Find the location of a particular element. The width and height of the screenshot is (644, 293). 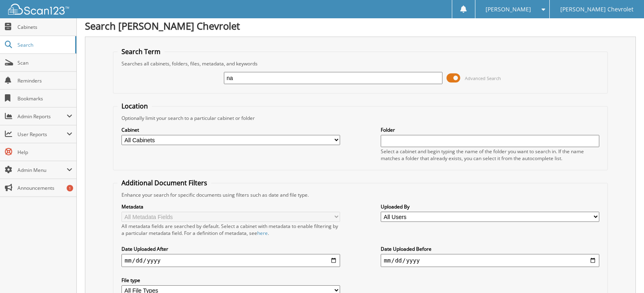

span: User Reports is located at coordinates (42, 134).